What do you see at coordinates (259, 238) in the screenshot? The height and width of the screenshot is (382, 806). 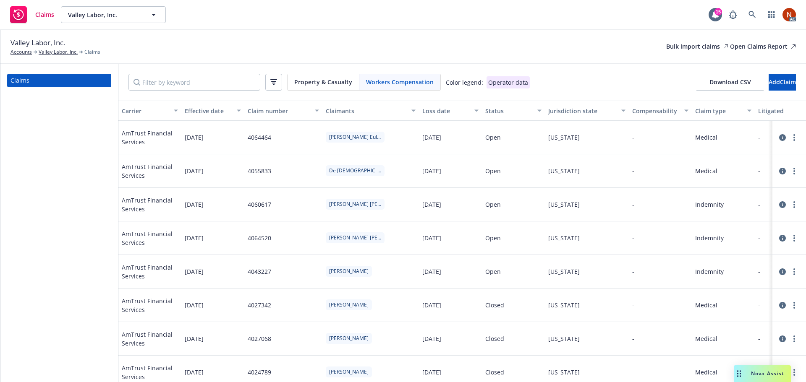 I see `div: 4064520` at bounding box center [259, 238].